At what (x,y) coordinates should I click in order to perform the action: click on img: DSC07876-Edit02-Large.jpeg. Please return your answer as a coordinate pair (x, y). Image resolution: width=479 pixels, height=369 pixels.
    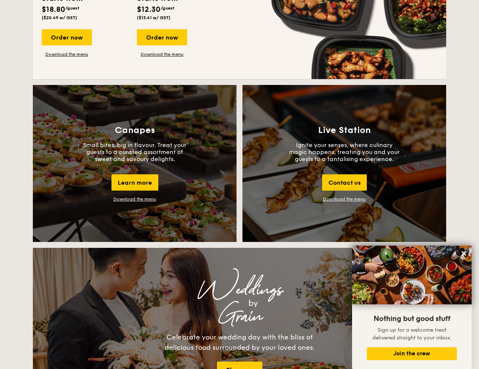
    Looking at the image, I should click on (412, 274).